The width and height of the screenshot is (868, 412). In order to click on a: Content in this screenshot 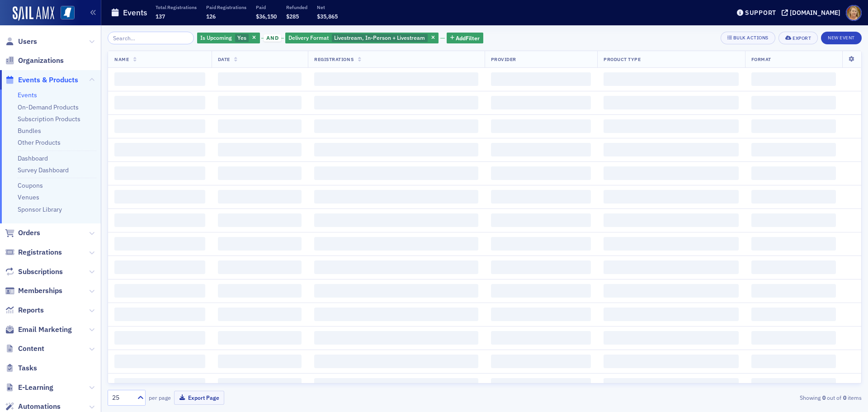, I will do `click(24, 349)`.